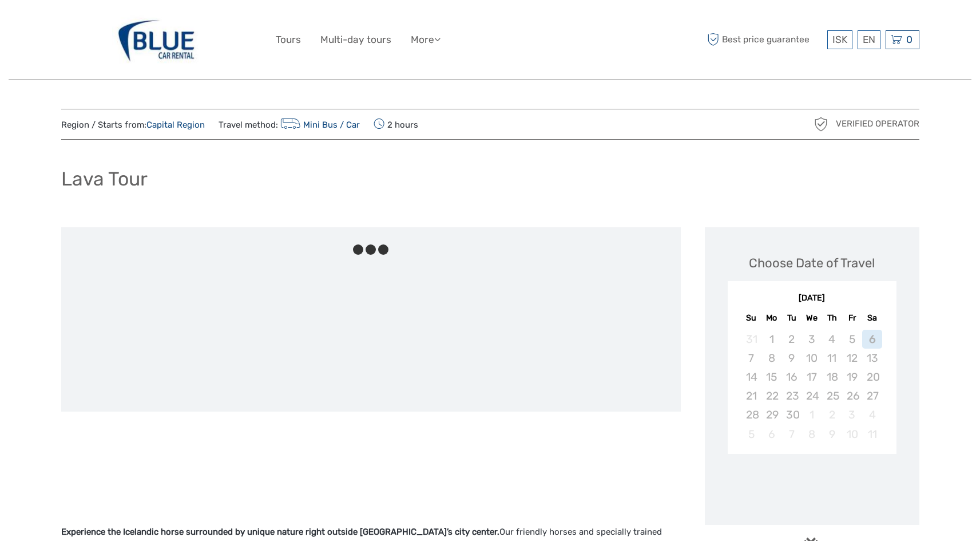 This screenshot has width=980, height=541. I want to click on a: Mini Bus / Car, so click(319, 125).